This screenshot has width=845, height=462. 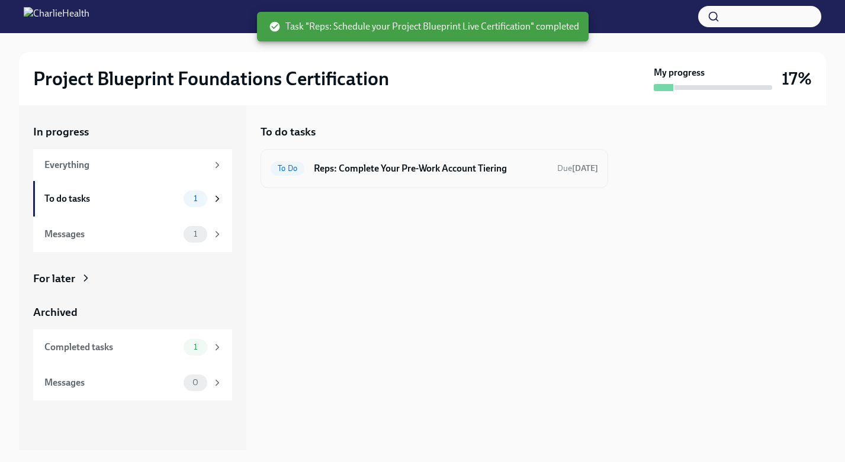 I want to click on a: Archived, so click(x=133, y=313).